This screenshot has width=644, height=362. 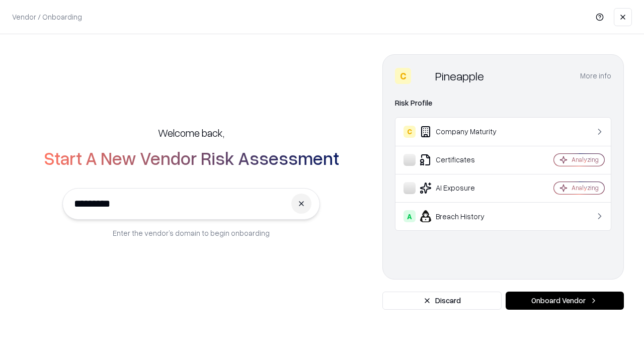 What do you see at coordinates (46, 16) in the screenshot?
I see `p: Vendor / Onboarding` at bounding box center [46, 16].